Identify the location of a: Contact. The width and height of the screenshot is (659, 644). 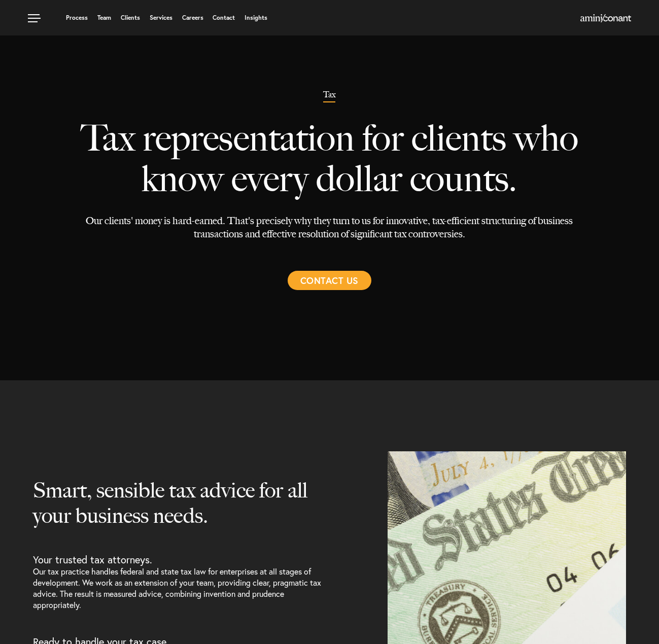
(224, 18).